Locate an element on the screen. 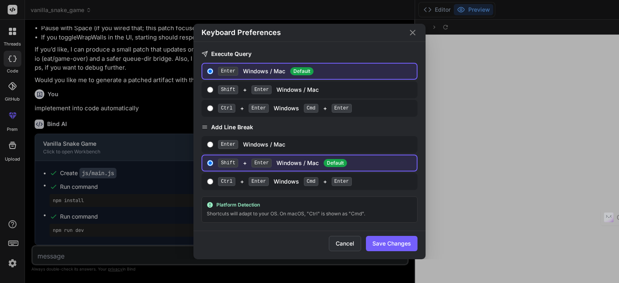 The width and height of the screenshot is (619, 283). input: EnterWindows / Mac is located at coordinates (210, 145).